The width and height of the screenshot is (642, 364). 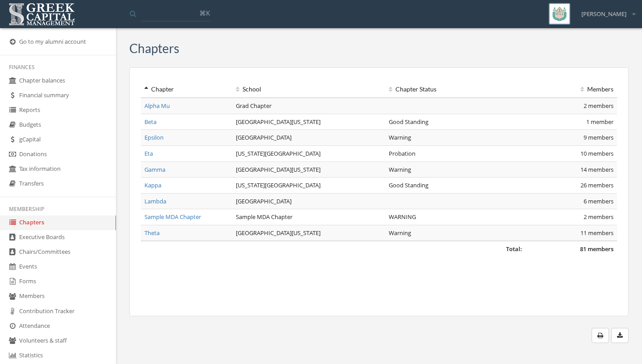 I want to click on div: Chapter, so click(x=187, y=89).